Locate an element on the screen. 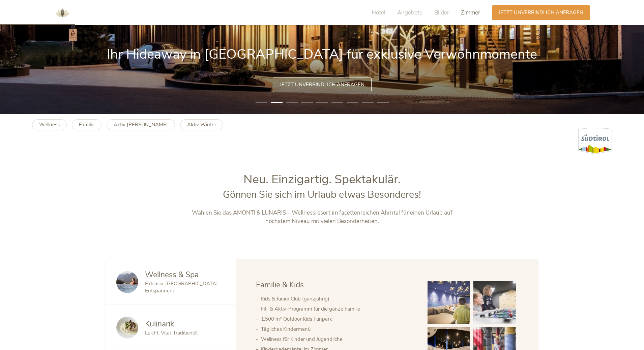  span: Neu. Einzigartig. Spektakulär. is located at coordinates (322, 179).